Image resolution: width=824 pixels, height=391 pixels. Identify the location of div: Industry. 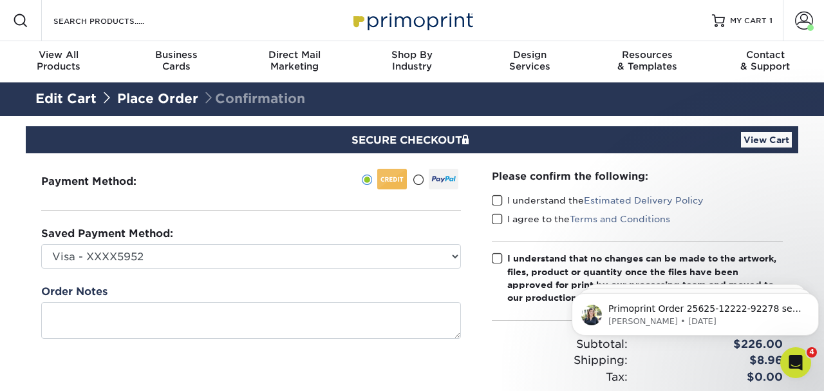
(412, 61).